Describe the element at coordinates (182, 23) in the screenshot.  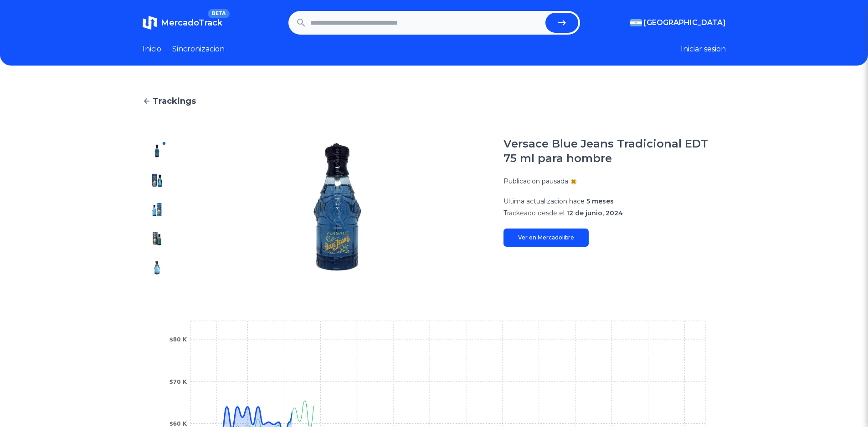
I see `a: MercadoTrackBETA` at that location.